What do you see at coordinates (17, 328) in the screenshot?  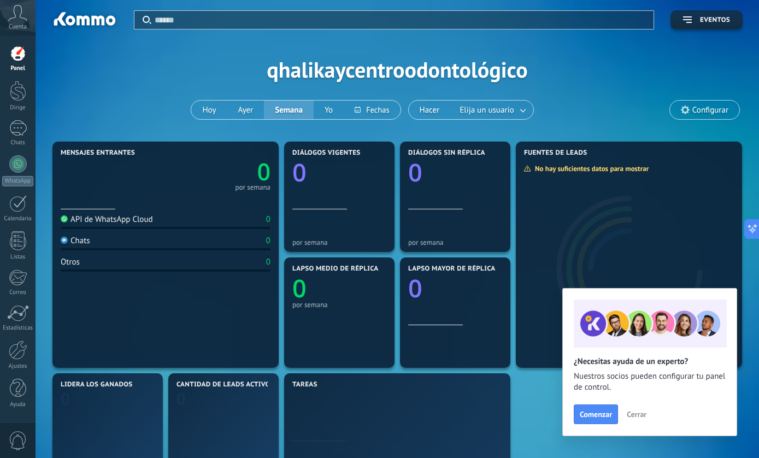 I see `font: Estadísticas` at bounding box center [17, 328].